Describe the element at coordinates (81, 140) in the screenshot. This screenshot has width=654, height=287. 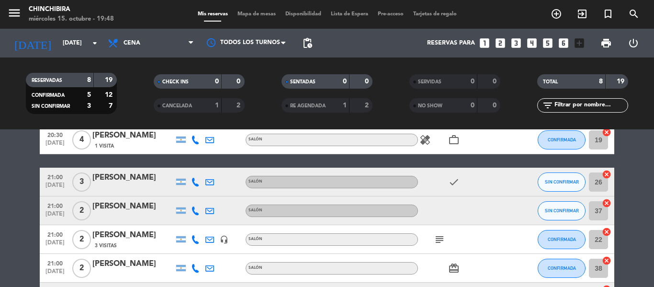
I see `span: 4` at that location.